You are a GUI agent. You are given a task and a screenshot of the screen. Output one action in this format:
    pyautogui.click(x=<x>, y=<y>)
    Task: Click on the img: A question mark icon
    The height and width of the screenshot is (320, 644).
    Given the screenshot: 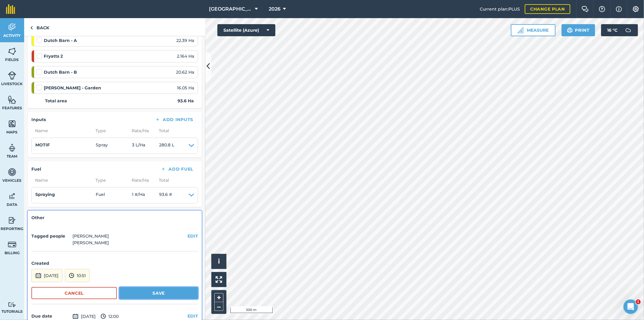 What is the action you would take?
    pyautogui.click(x=602, y=9)
    